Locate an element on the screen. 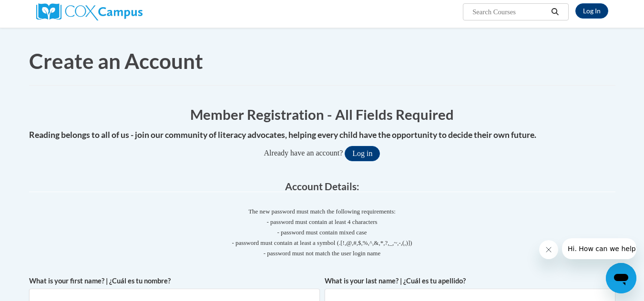  a: Log In is located at coordinates (591, 11).